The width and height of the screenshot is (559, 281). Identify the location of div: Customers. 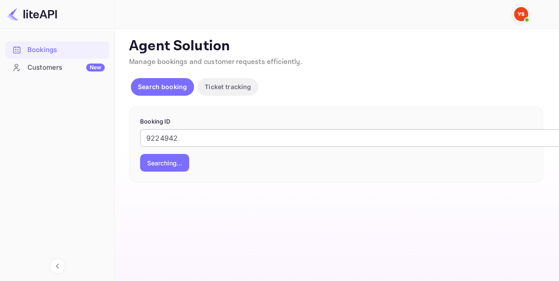
(66, 68).